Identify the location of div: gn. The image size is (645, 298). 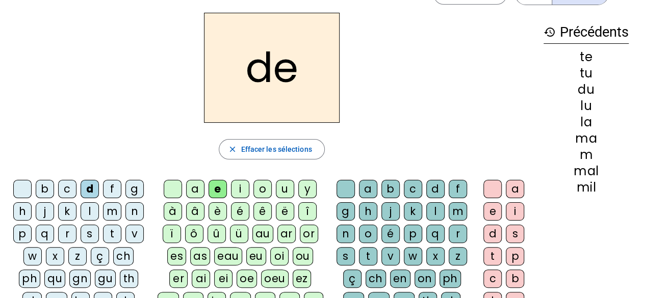
(80, 279).